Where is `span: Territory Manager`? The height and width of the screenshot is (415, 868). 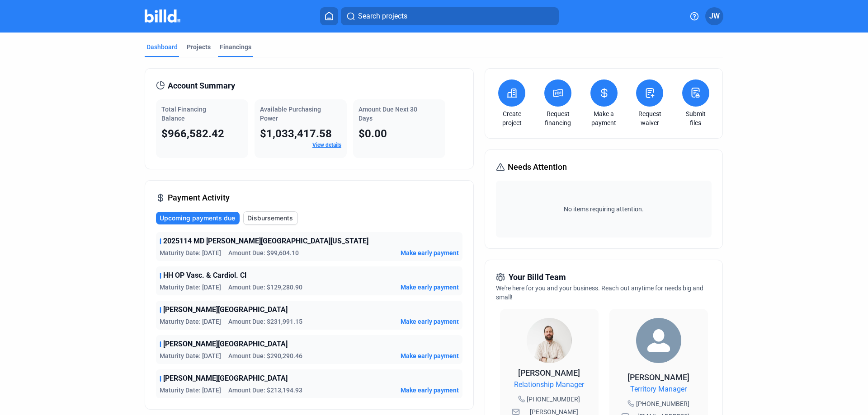 span: Territory Manager is located at coordinates (658, 390).